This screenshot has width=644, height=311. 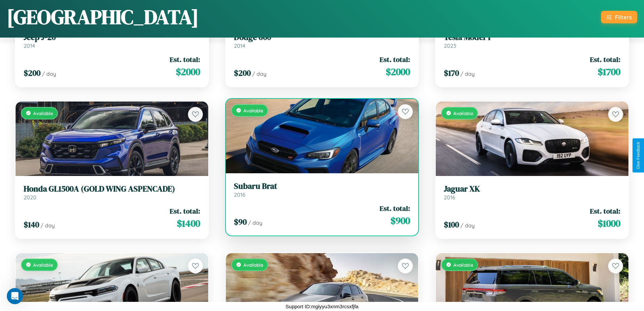 I want to click on a: Tesla Model Y2023, so click(x=532, y=41).